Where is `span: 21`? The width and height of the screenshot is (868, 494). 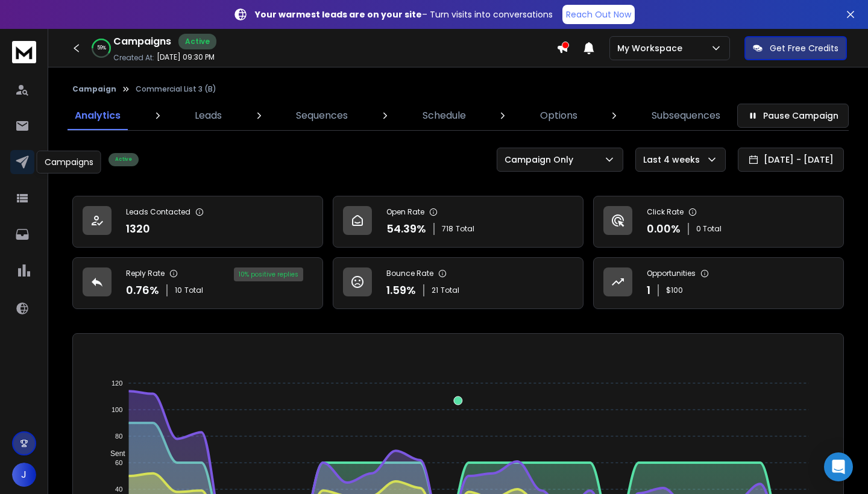 span: 21 is located at coordinates (434, 291).